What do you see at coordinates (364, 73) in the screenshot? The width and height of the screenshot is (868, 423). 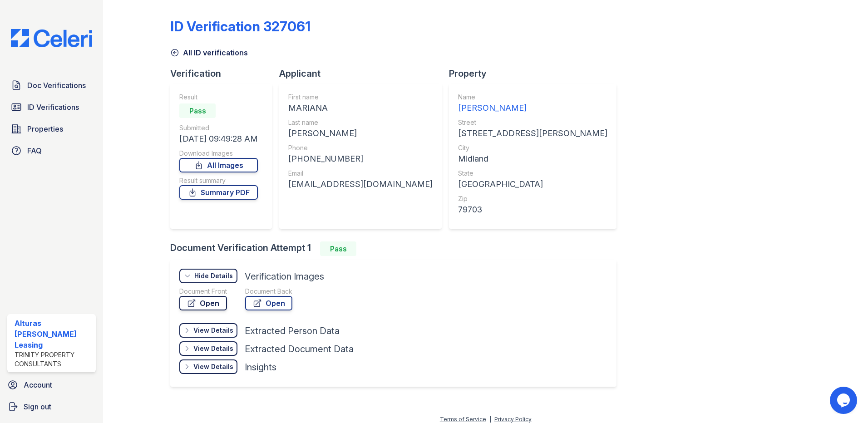 I see `div: Applicant` at bounding box center [364, 73].